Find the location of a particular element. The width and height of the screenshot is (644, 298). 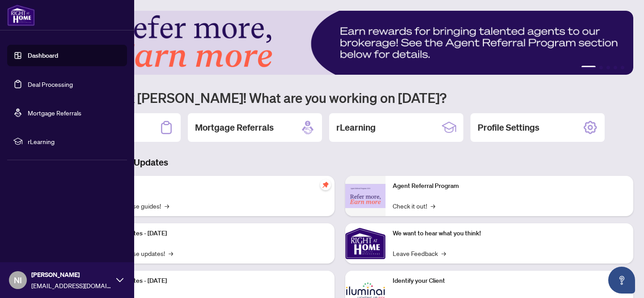

button: 2 is located at coordinates (601, 68).